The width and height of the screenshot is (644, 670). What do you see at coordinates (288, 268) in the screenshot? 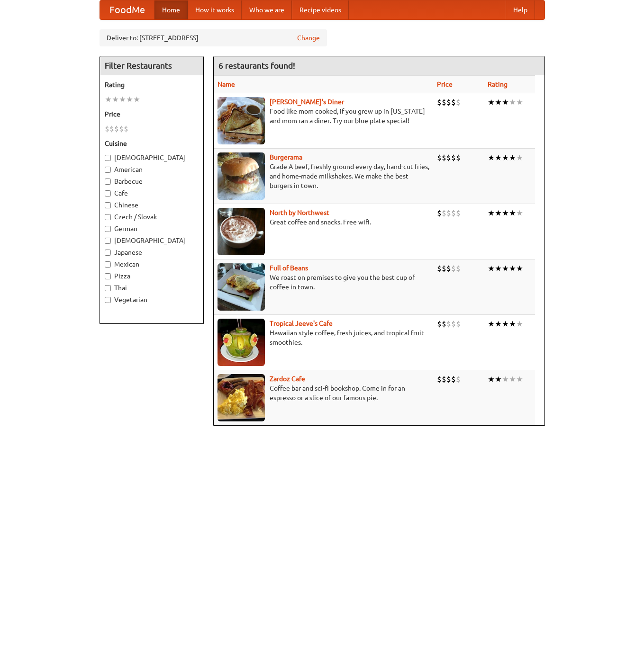
I see `b: Full of Beans` at bounding box center [288, 268].